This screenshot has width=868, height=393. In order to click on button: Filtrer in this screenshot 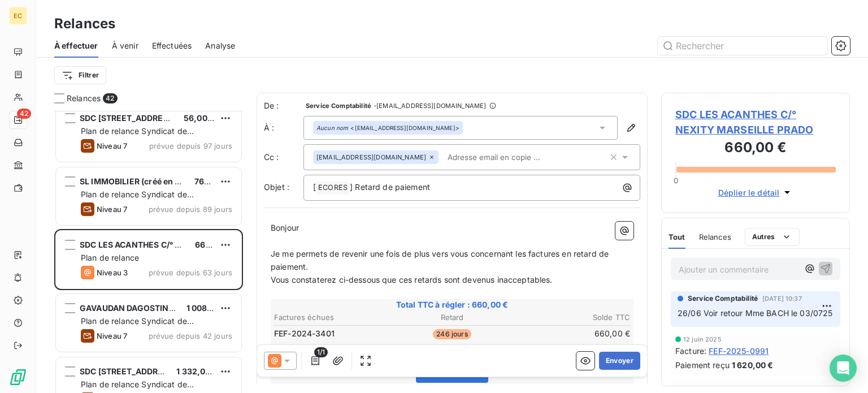, I will do `click(80, 75)`.